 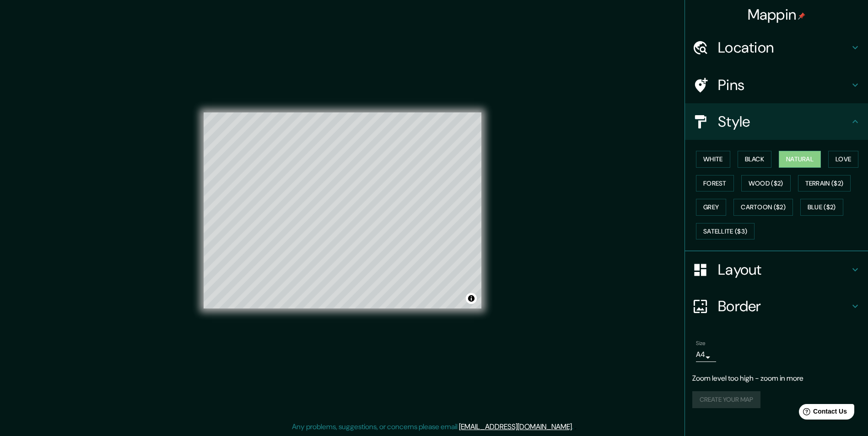 I want to click on button: Cartoon ($2), so click(x=764, y=207).